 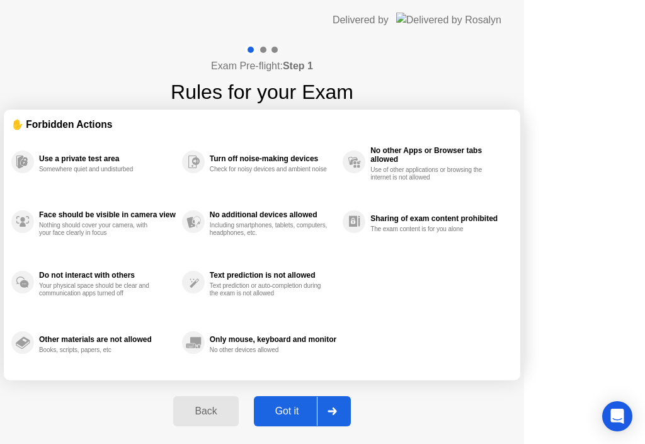 I want to click on div: Text prediction is not allowed, so click(x=273, y=275).